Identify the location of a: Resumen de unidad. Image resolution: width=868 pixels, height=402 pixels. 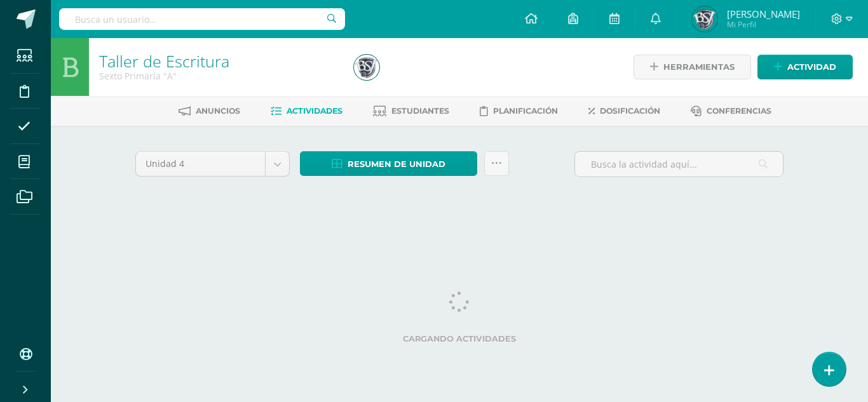
(388, 163).